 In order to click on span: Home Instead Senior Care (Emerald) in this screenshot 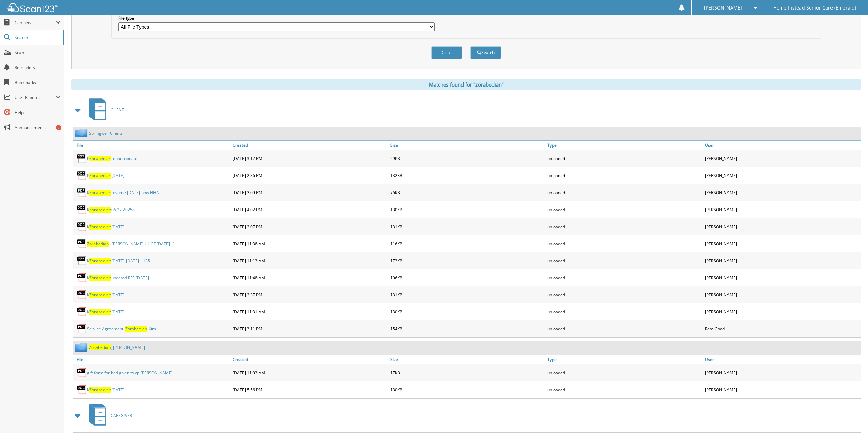, I will do `click(814, 8)`.